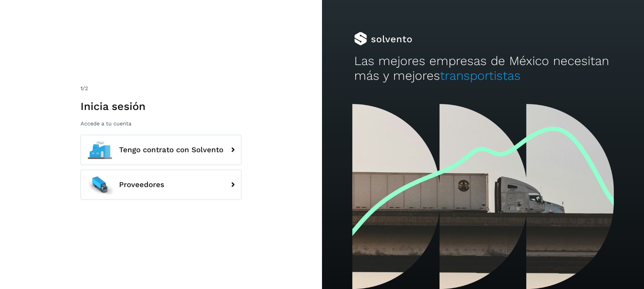 This screenshot has width=644, height=289. Describe the element at coordinates (480, 76) in the screenshot. I see `span: transportistas` at that location.